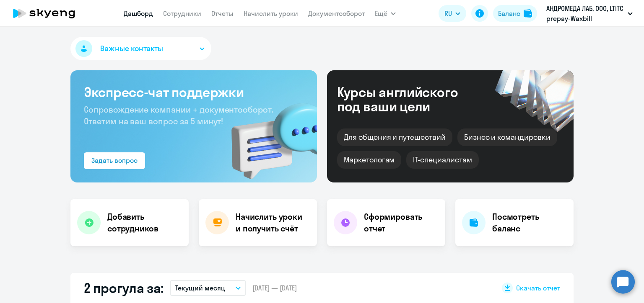 This screenshot has width=644, height=303. I want to click on h4: Посмотреть баланс, so click(530, 223).